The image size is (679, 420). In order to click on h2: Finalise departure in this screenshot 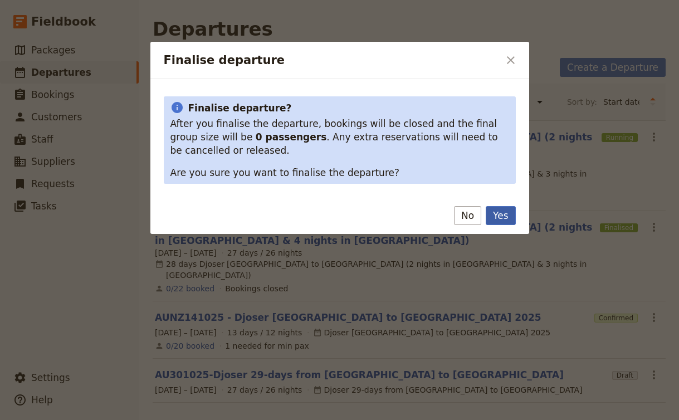, I will do `click(331, 60)`.